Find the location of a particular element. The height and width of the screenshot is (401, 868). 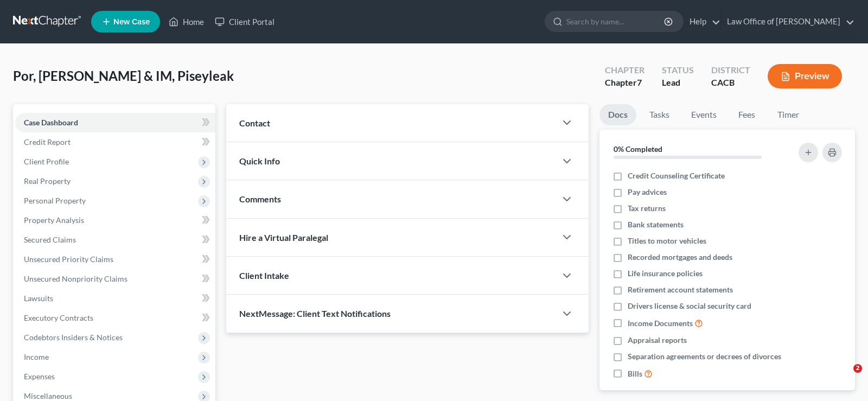

span: 7 is located at coordinates (640, 82).